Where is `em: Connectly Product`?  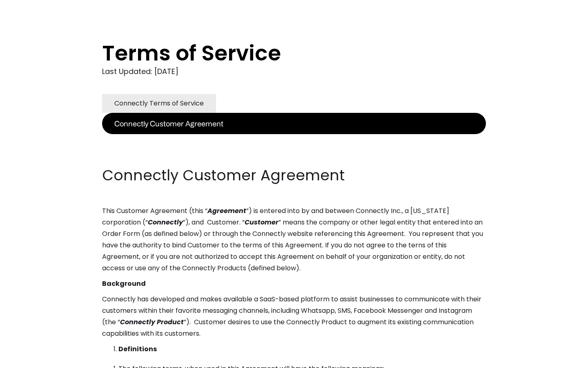
em: Connectly Product is located at coordinates (152, 322).